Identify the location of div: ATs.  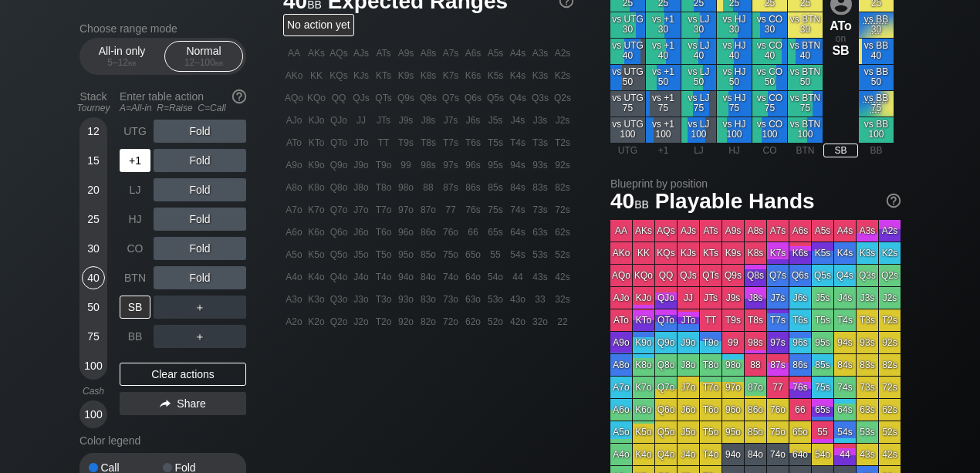
(711, 230).